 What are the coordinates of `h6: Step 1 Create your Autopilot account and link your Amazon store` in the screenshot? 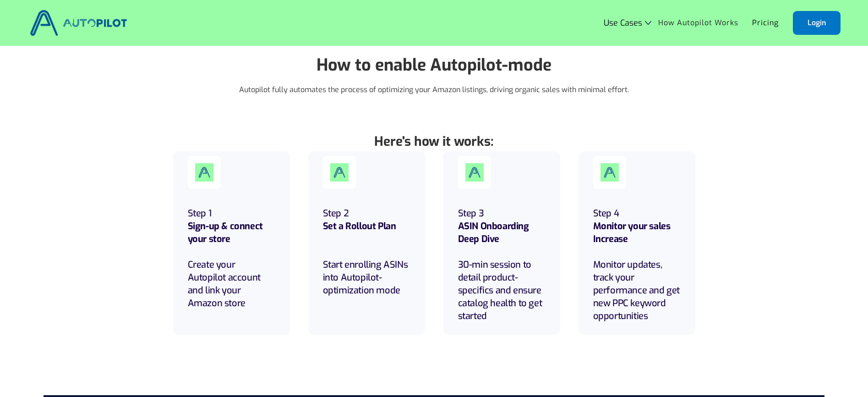 It's located at (232, 258).